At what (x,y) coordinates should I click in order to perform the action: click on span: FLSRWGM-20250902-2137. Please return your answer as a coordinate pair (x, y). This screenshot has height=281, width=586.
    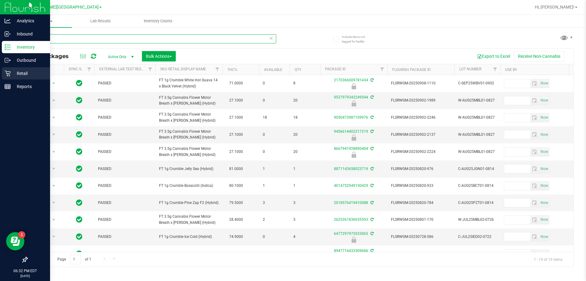
    Looking at the image, I should click on (421, 134).